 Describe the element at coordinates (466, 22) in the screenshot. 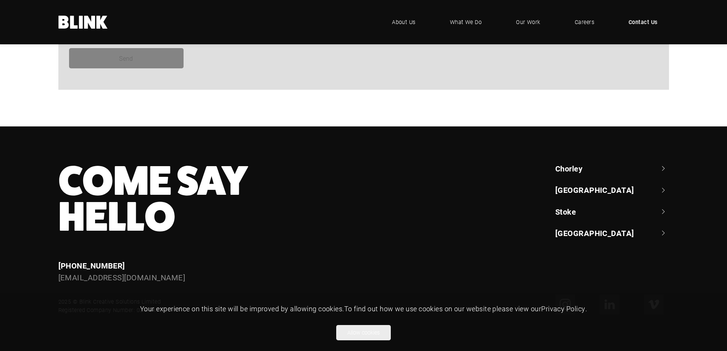

I see `a: What We Do` at that location.